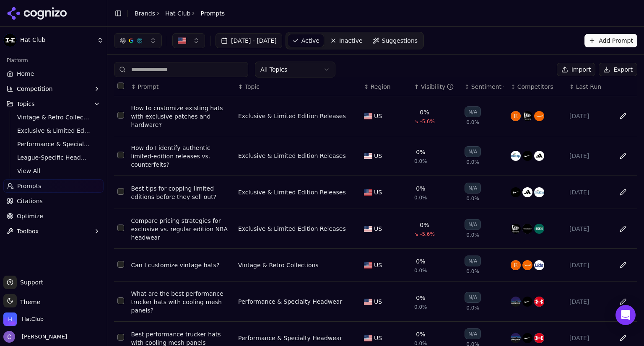  What do you see at coordinates (53, 60) in the screenshot?
I see `div: Platform` at bounding box center [53, 60].